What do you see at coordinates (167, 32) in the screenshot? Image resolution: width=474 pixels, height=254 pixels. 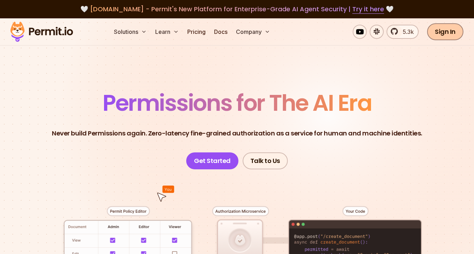 I see `button: Learn` at bounding box center [167, 32].